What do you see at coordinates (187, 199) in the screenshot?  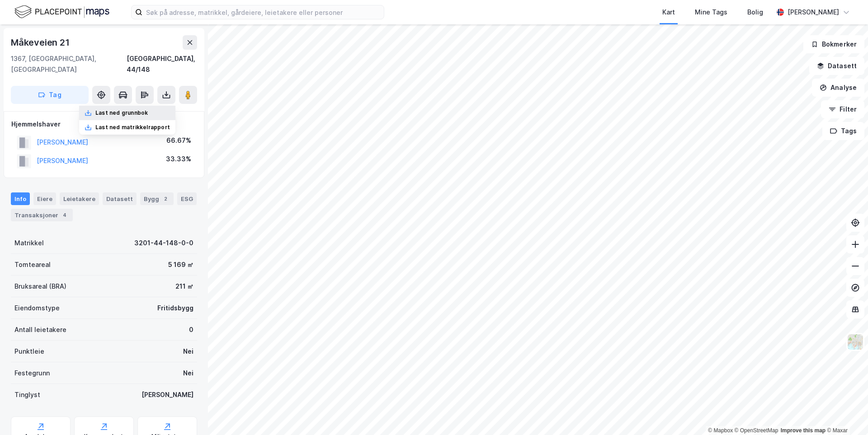 I see `div: ESG` at bounding box center [187, 199].